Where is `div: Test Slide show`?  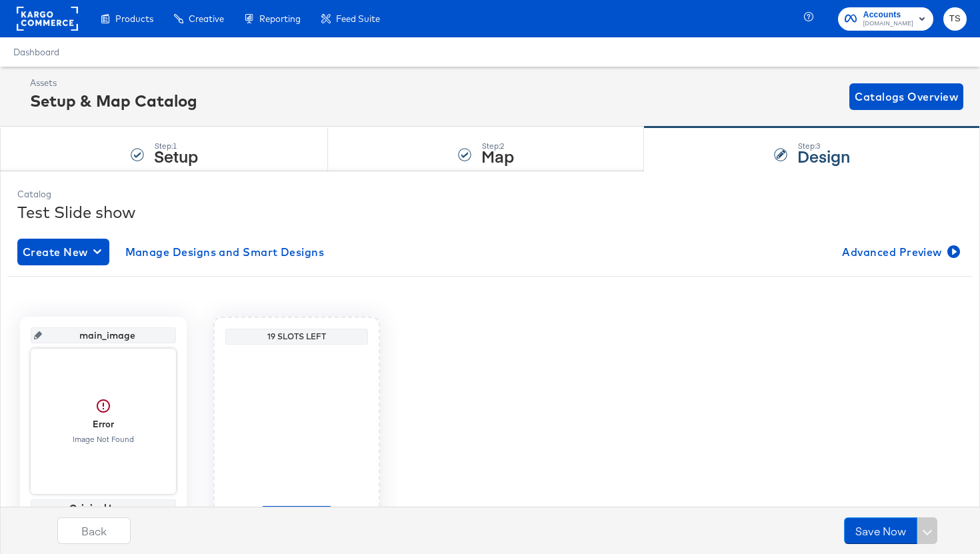 div: Test Slide show is located at coordinates (490, 212).